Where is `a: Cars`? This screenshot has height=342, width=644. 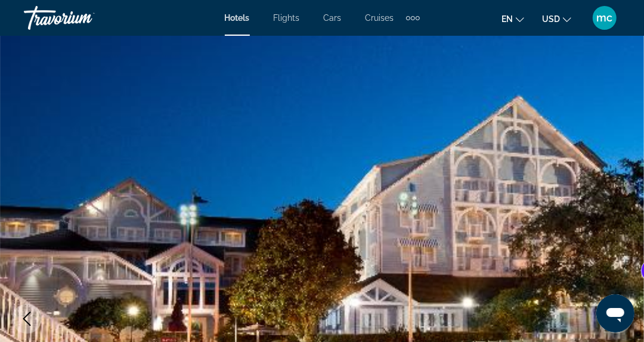 a: Cars is located at coordinates (333, 18).